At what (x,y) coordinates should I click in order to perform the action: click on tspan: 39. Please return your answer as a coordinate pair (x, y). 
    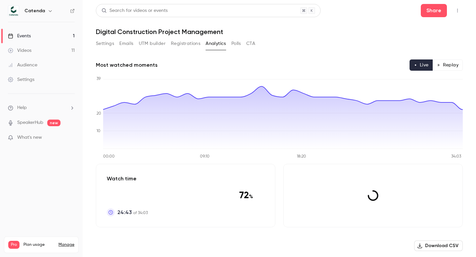
    Looking at the image, I should click on (99, 79).